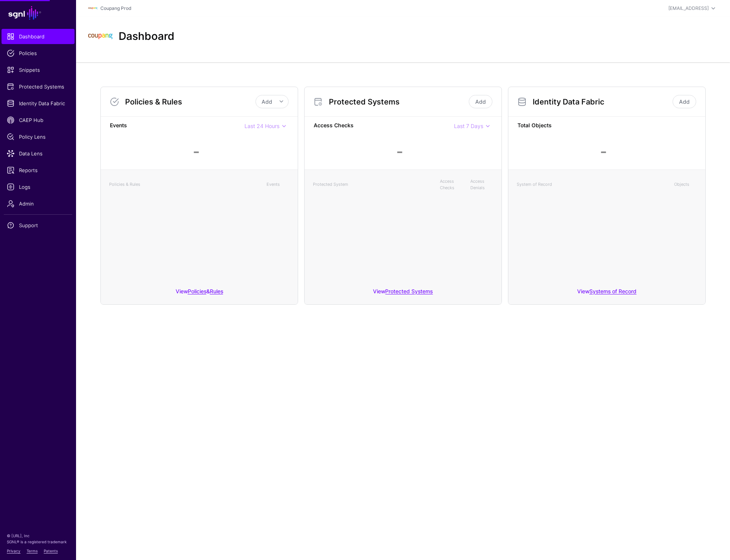 Image resolution: width=730 pixels, height=560 pixels. Describe the element at coordinates (38, 13) in the screenshot. I see `a: SGNL` at that location.